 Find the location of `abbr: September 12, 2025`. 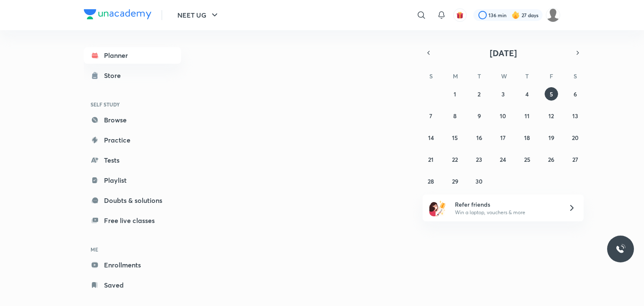

abbr: September 12, 2025 is located at coordinates (551, 116).